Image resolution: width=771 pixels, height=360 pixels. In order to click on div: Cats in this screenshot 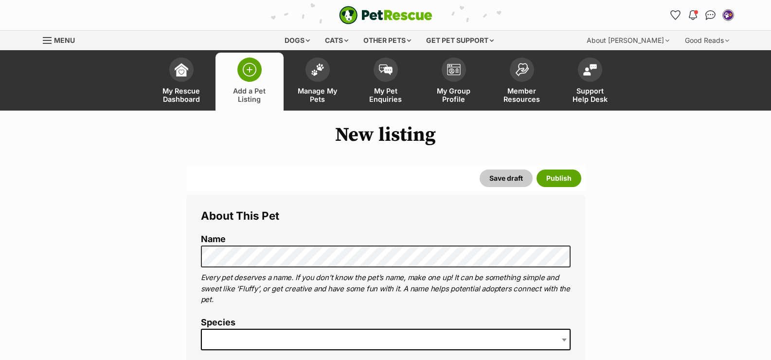, I will do `click(337, 40)`.